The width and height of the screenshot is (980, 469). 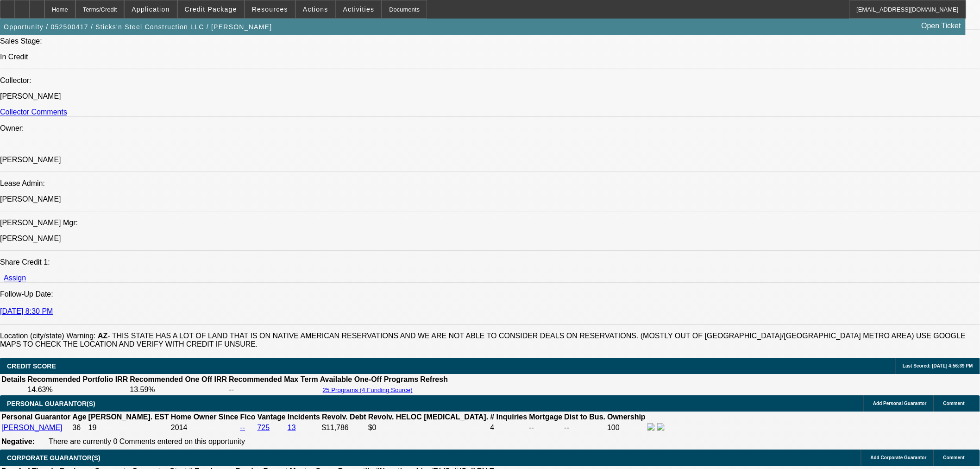 What do you see at coordinates (270, 9) in the screenshot?
I see `span: Resources` at bounding box center [270, 9].